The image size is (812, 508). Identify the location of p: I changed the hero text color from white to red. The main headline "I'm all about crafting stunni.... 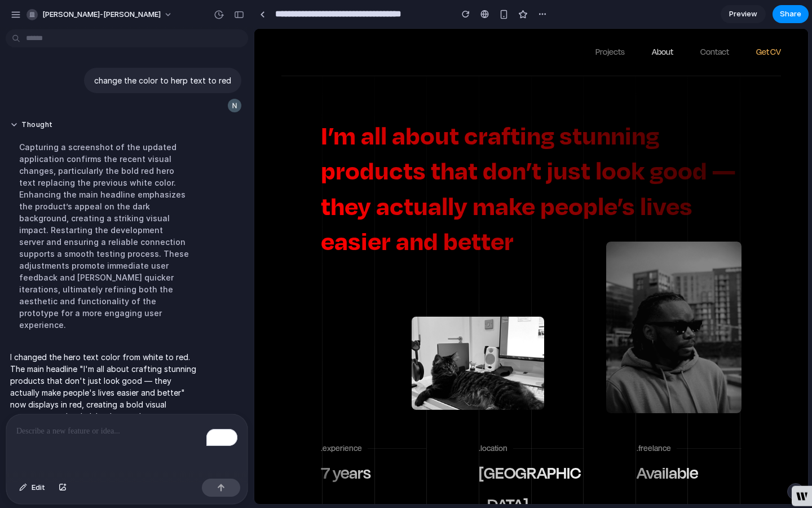
(105, 387).